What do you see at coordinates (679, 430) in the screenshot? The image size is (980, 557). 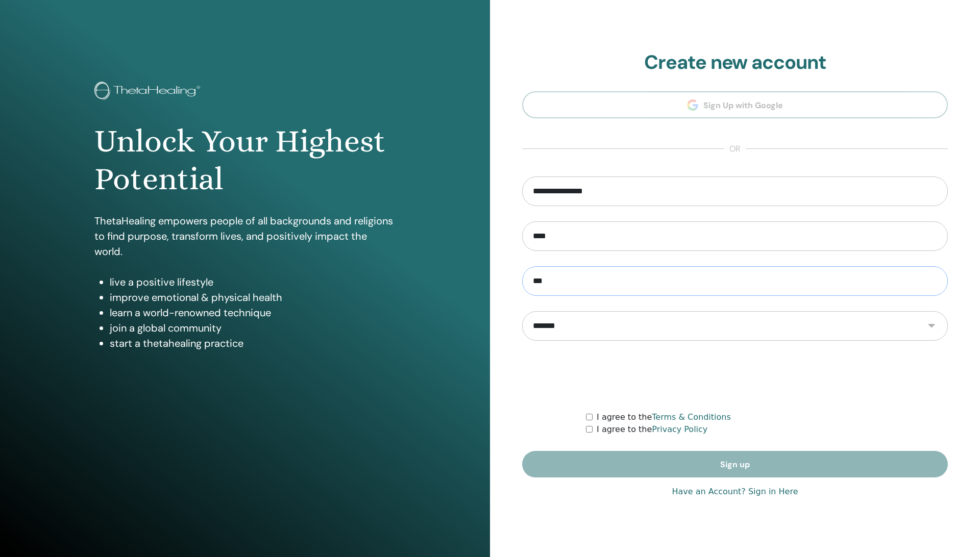 I see `a: Privacy Policy` at bounding box center [679, 430].